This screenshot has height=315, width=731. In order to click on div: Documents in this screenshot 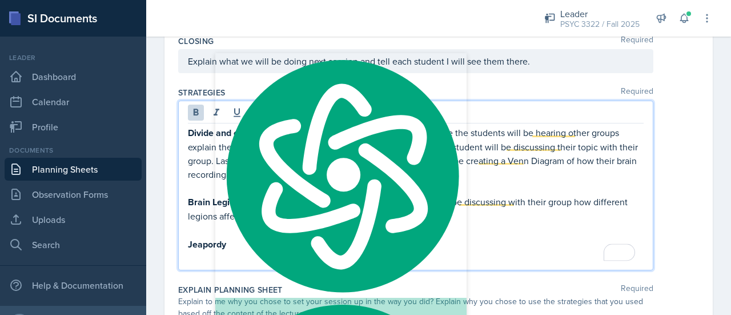, I will do `click(73, 150)`.